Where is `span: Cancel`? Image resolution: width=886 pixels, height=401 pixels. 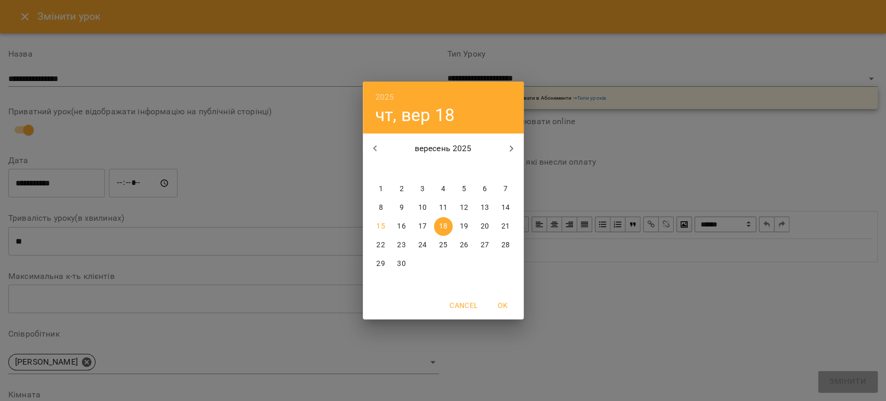 span: Cancel is located at coordinates (464, 305).